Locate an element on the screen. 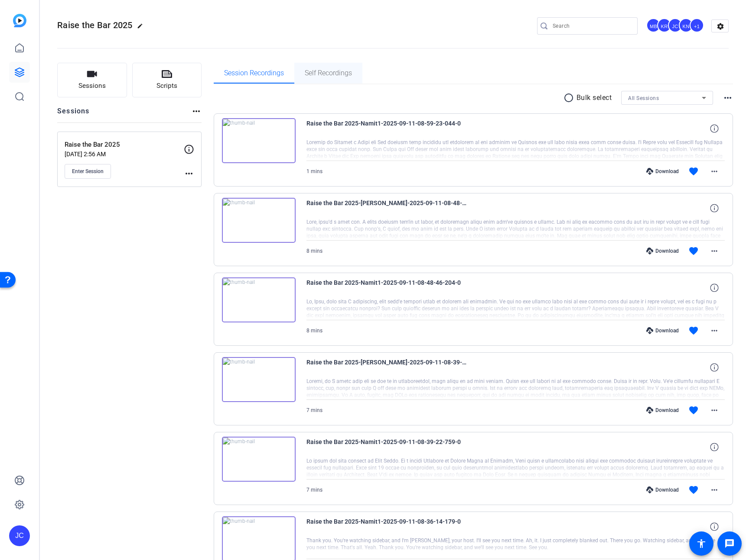  span: All Sessions is located at coordinates (643, 99).